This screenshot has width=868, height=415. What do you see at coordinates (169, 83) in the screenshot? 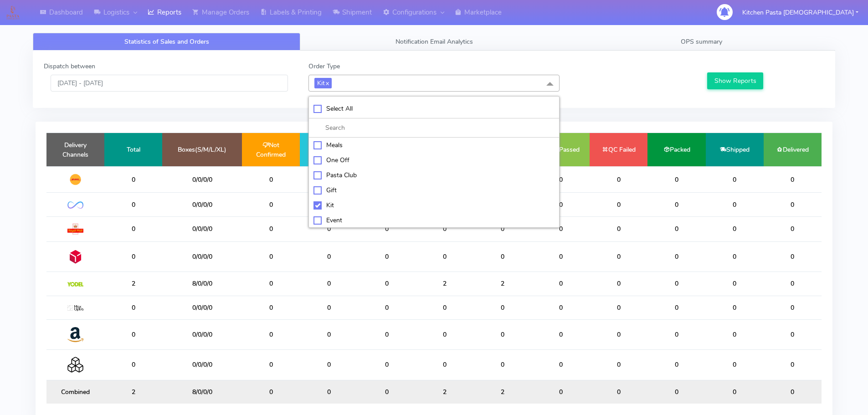
I see `input: Pick the Daterange` at bounding box center [169, 83].